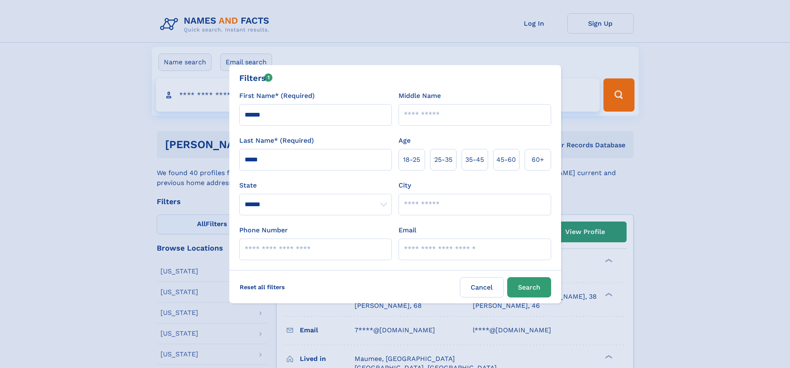  I want to click on label: Email, so click(407, 230).